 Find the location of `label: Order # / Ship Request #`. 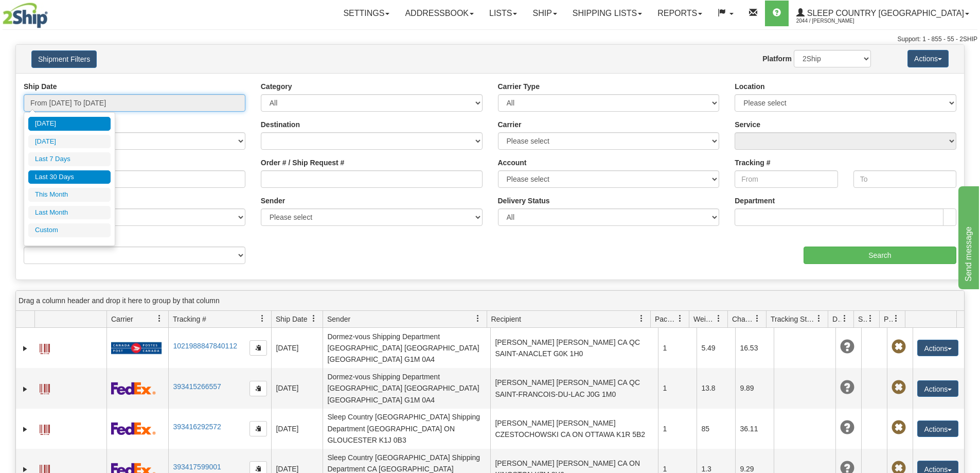

label: Order # / Ship Request # is located at coordinates (302, 162).